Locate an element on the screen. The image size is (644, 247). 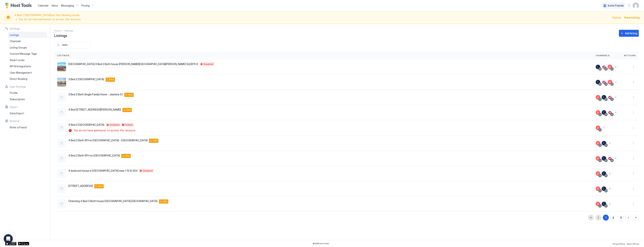
span: API & Integrations is located at coordinates (21, 67).